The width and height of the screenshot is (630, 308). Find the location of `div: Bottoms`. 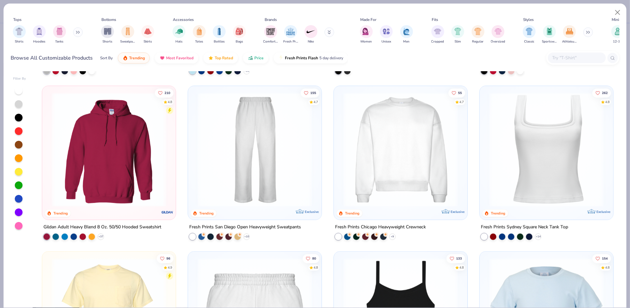

div: Bottoms is located at coordinates (109, 20).